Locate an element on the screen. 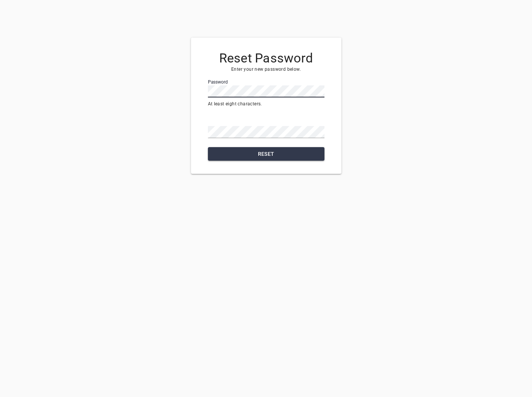 The height and width of the screenshot is (397, 532). span: At least eight characters. is located at coordinates (266, 104).